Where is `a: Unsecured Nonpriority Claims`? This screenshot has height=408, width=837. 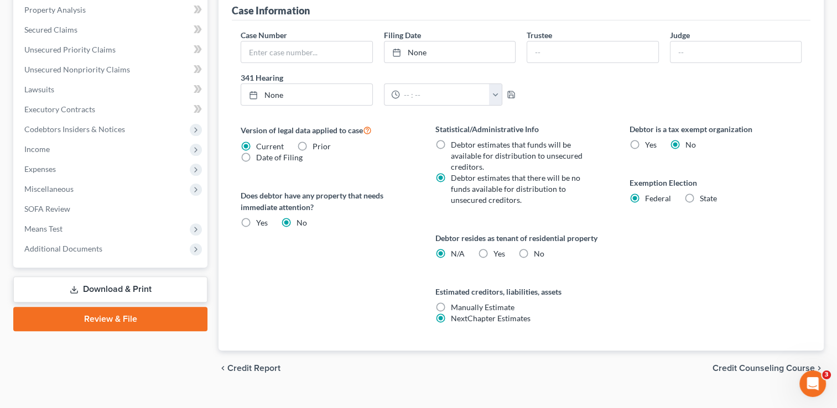 a: Unsecured Nonpriority Claims is located at coordinates (111, 70).